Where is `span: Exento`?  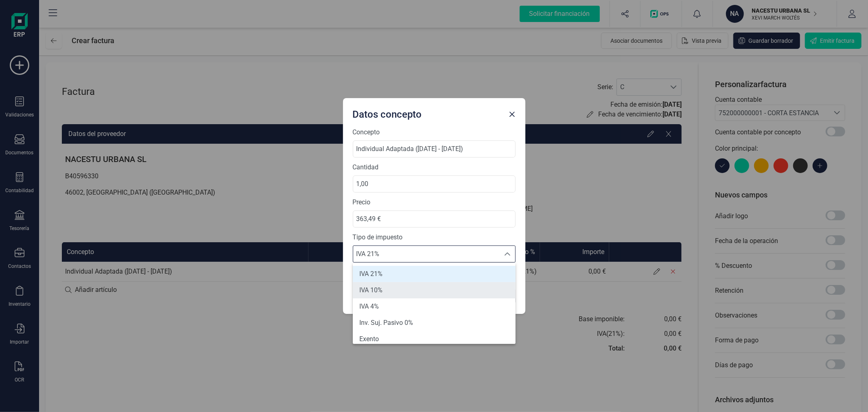
span: Exento is located at coordinates (369, 339).